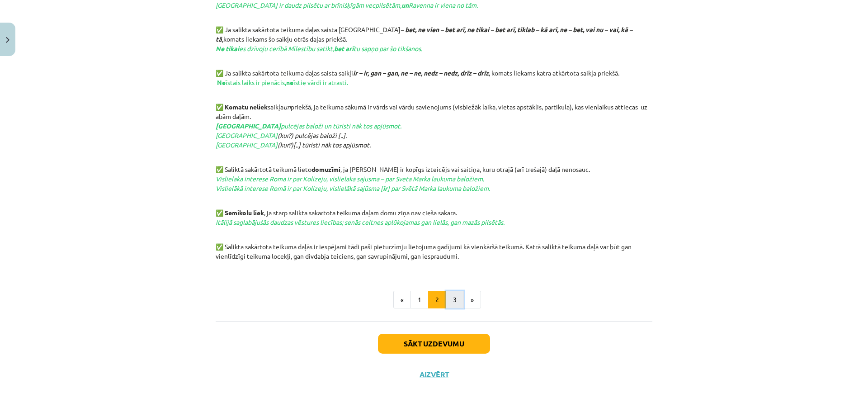  Describe the element at coordinates (221, 82) in the screenshot. I see `strong: Ne` at that location.